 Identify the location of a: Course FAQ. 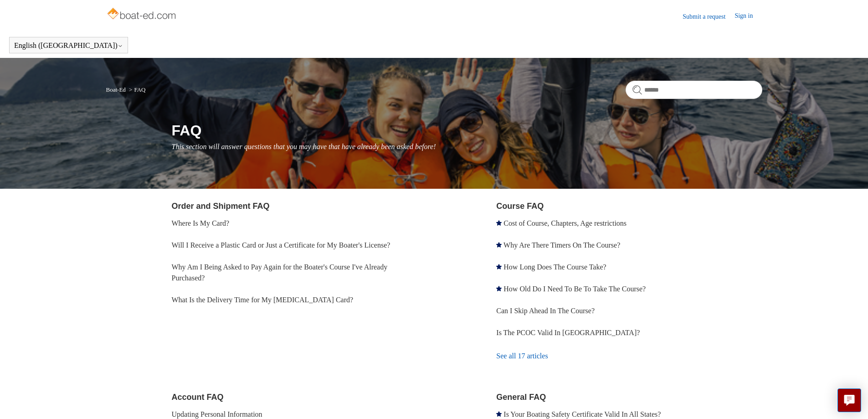
(520, 206).